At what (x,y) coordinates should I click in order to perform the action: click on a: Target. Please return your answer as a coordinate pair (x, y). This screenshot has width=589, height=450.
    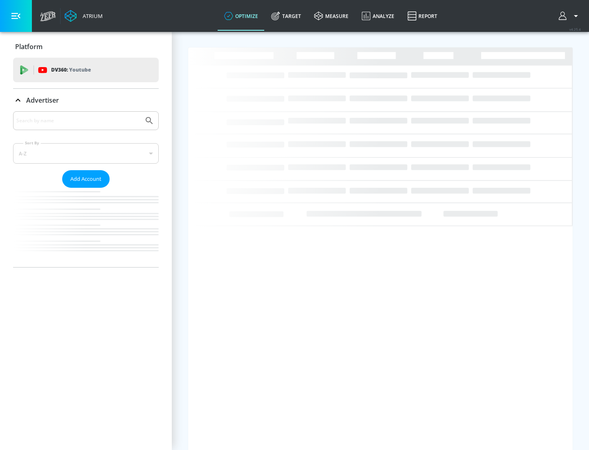
    Looking at the image, I should click on (286, 16).